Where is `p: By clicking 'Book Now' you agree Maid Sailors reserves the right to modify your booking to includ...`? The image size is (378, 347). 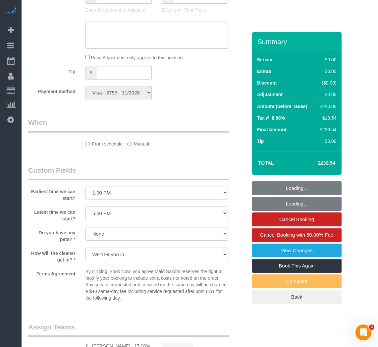 p: By clicking 'Book Now' you agree Maid Sailors reserves the right to modify your booking to includ... is located at coordinates (157, 284).